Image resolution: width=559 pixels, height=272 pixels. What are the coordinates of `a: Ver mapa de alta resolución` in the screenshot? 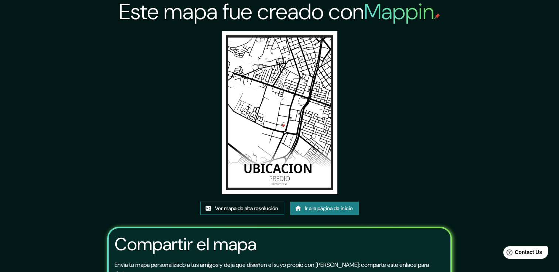 It's located at (242, 209).